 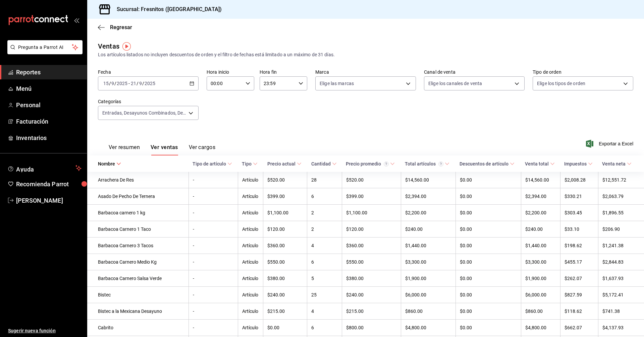 What do you see at coordinates (148, 101) in the screenshot?
I see `label: Categorías` at bounding box center [148, 101].